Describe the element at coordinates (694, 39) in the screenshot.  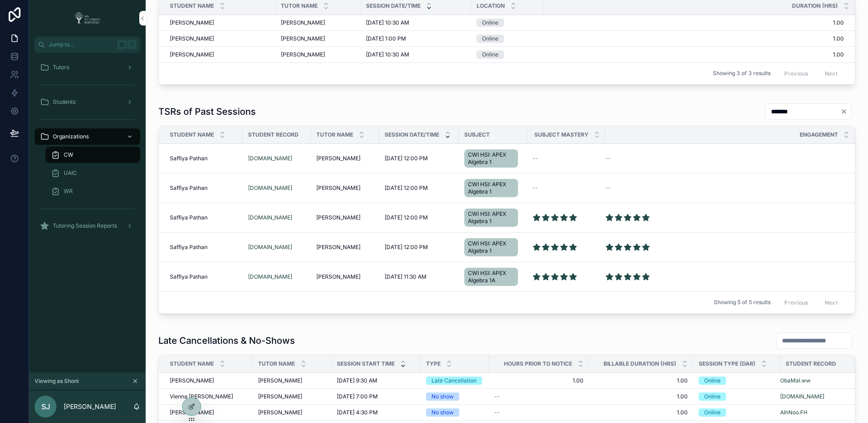
I see `span: 1.00` at that location.